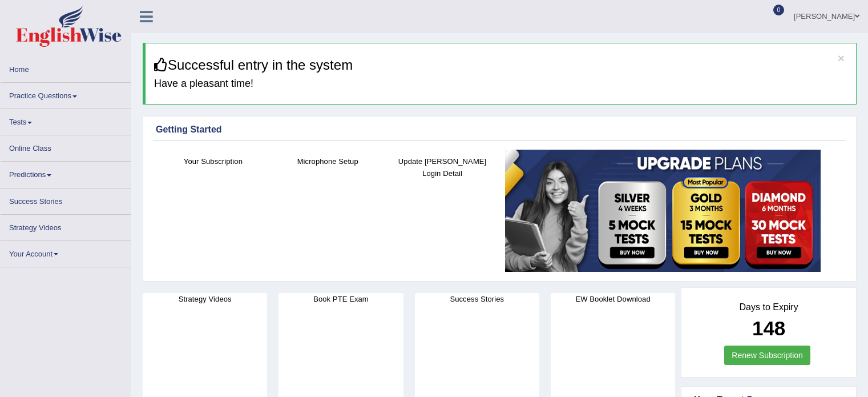 The image size is (868, 397). Describe the element at coordinates (500, 130) in the screenshot. I see `div: Getting Started` at that location.